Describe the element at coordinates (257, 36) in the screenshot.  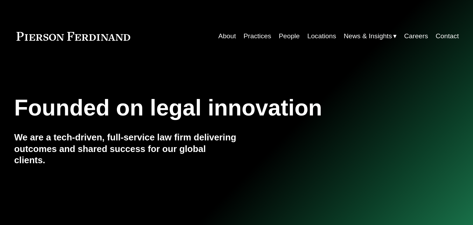
I see `a: Practices` at that location.